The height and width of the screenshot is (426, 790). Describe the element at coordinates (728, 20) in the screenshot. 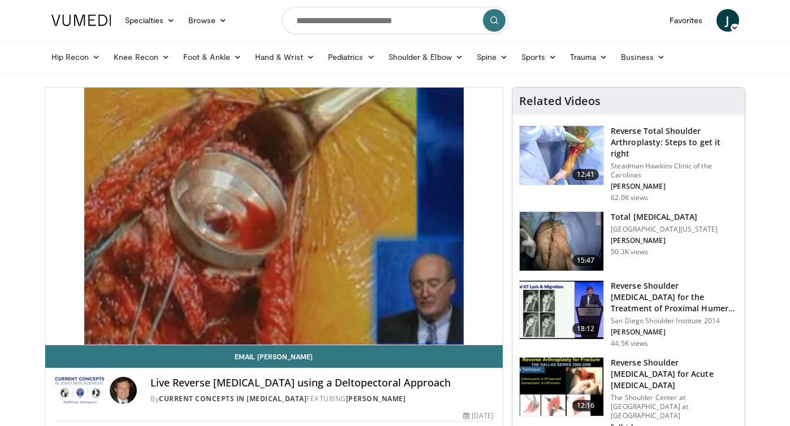

I see `a: J` at that location.